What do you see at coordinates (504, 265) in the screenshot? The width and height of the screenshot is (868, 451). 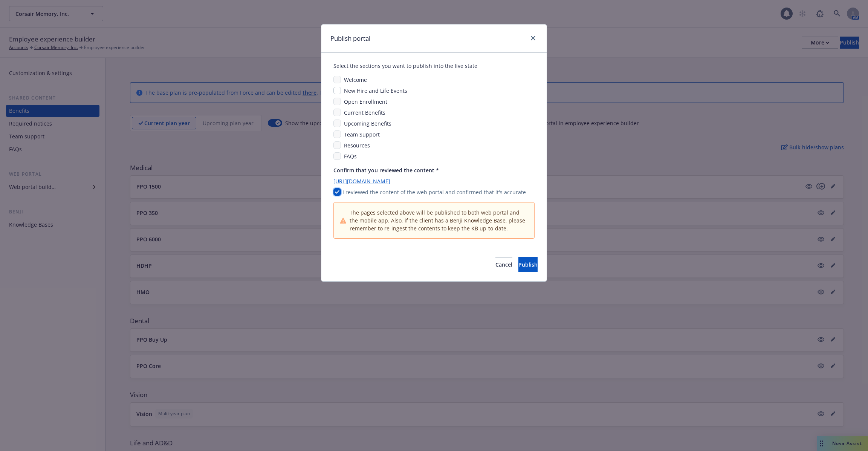 I see `button: Cancel` at bounding box center [504, 265].